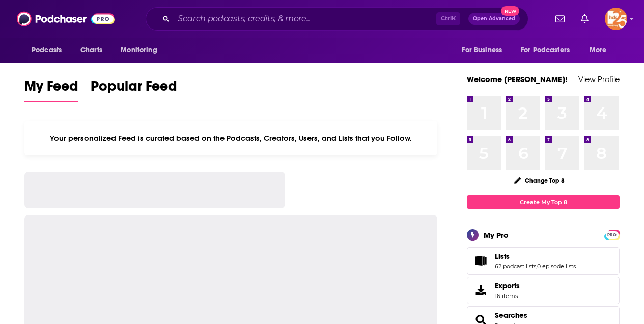 The image size is (644, 324). Describe the element at coordinates (616, 19) in the screenshot. I see `img: User Profile` at that location.